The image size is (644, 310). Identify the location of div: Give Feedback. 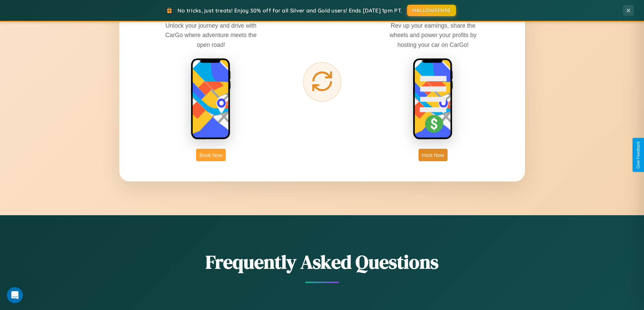
(638, 155).